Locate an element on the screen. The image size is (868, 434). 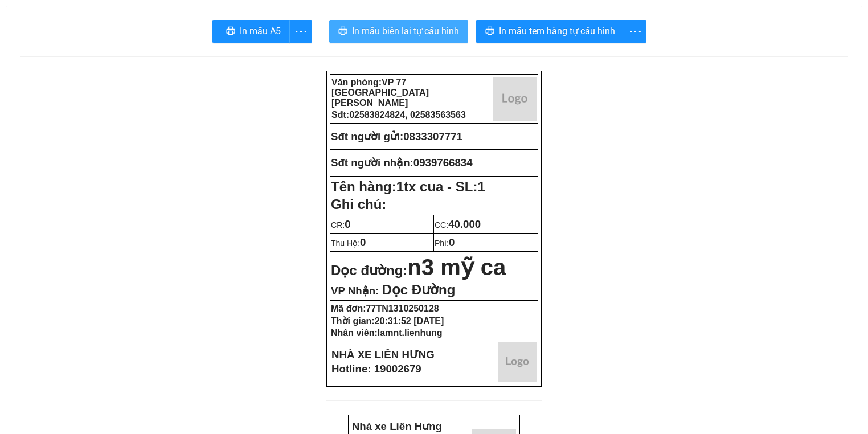
strong: Nhân viên: is located at coordinates (387, 333).